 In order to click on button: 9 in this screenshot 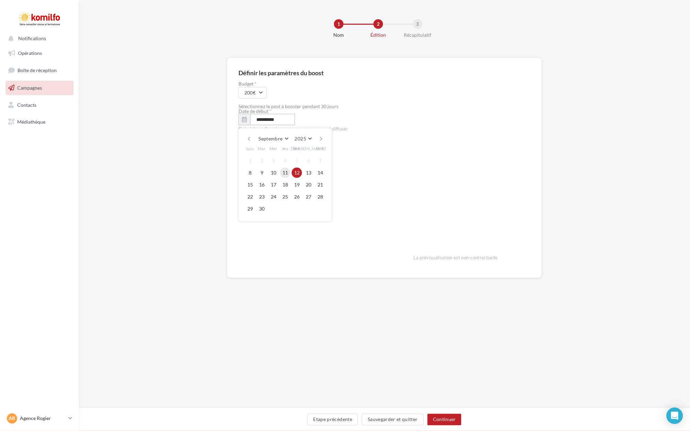, I will do `click(262, 173)`.